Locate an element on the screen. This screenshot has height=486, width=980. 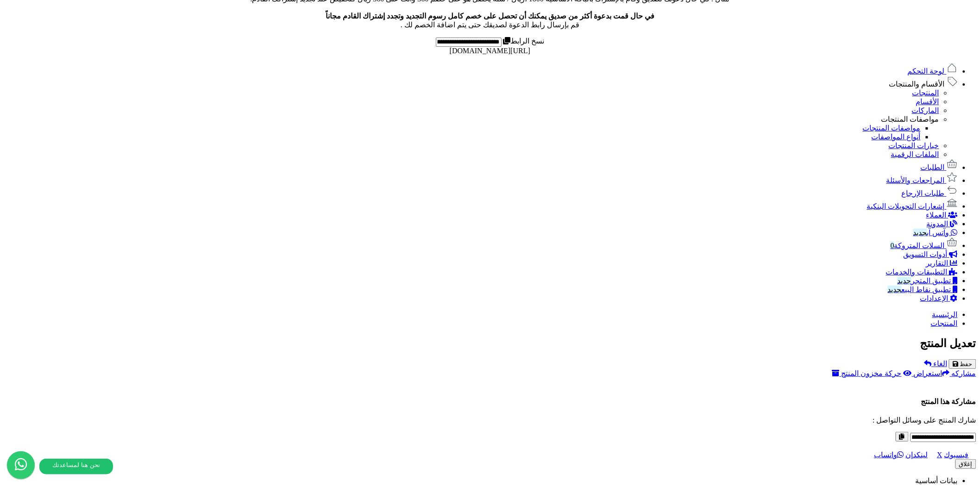
a: الرئيسية is located at coordinates (945, 314).